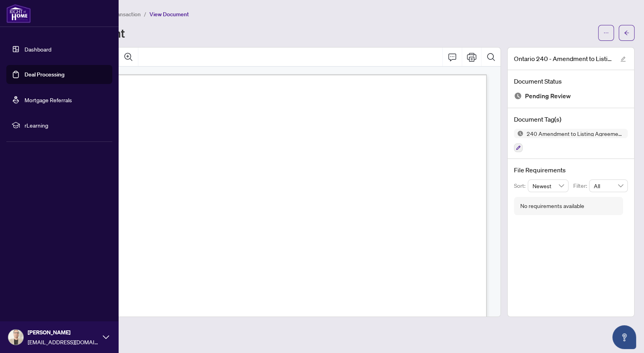  Describe the element at coordinates (623, 59) in the screenshot. I see `span: edit` at that location.